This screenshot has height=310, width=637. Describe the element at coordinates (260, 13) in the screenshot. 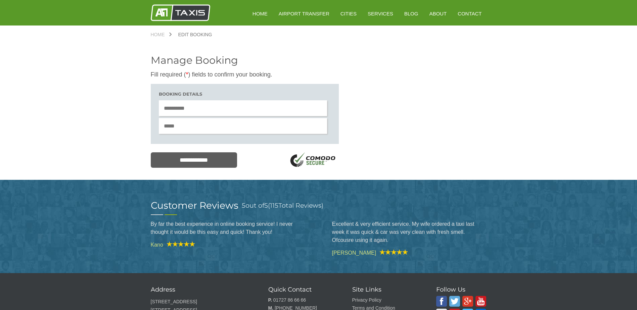

I see `a: HOME` at that location.